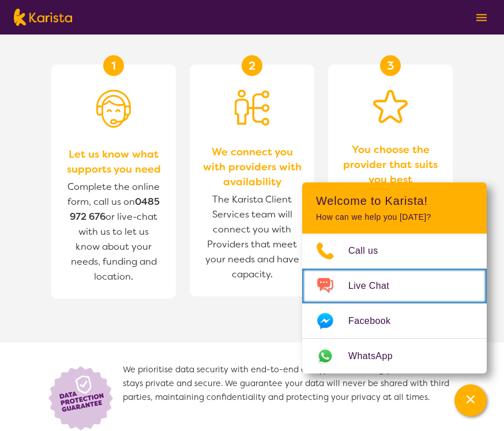 The image size is (504, 431). What do you see at coordinates (376, 287) in the screenshot?
I see `span: Live Chat` at bounding box center [376, 287].